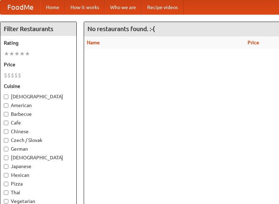 The height and width of the screenshot is (204, 279). Describe the element at coordinates (253, 43) in the screenshot. I see `a: Price` at that location.